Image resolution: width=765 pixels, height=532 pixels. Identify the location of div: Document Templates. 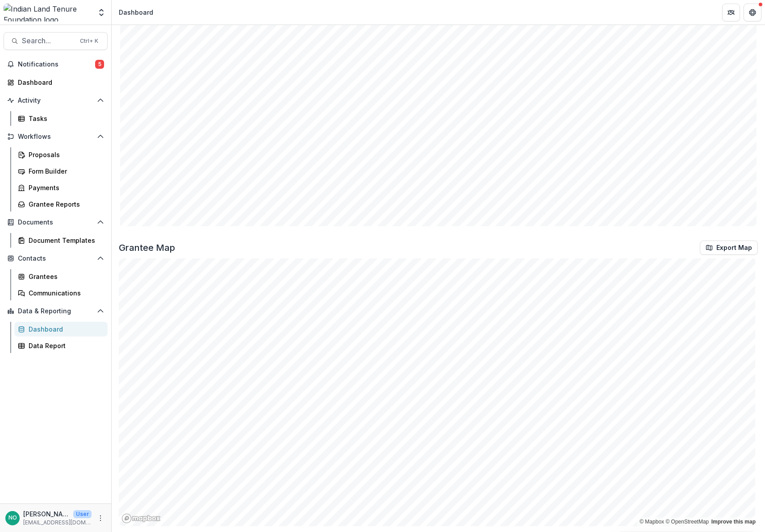
(64, 240).